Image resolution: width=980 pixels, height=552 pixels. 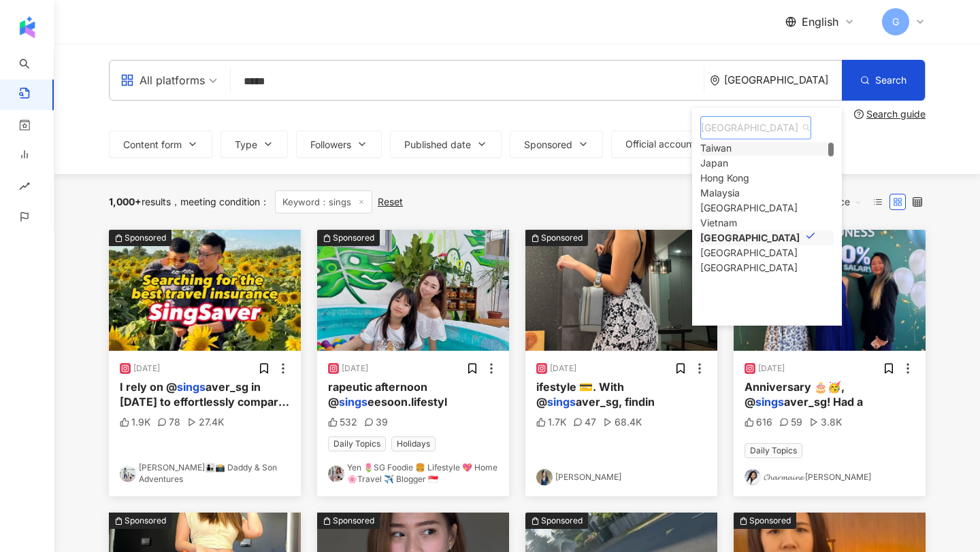 I want to click on span: Type, so click(x=246, y=145).